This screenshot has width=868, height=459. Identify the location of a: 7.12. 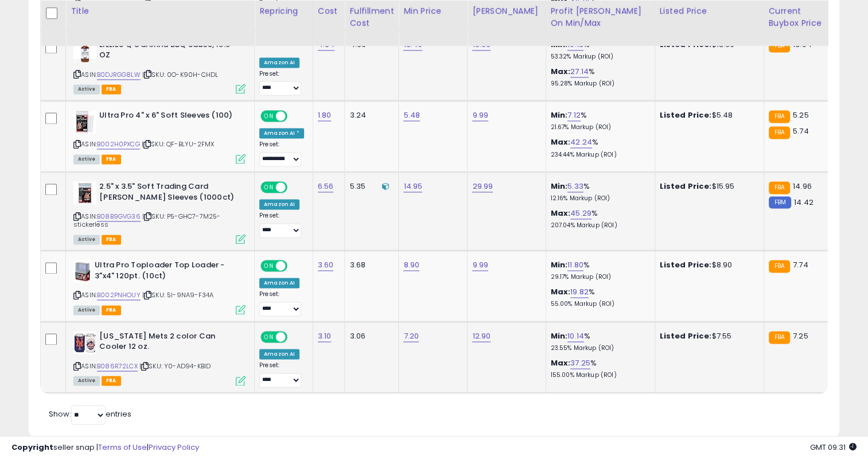
(574, 115).